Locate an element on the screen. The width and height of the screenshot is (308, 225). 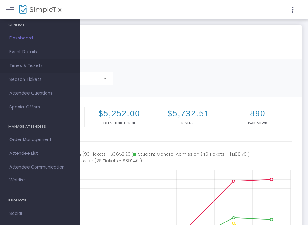
span: Waitlist is located at coordinates (17, 180).